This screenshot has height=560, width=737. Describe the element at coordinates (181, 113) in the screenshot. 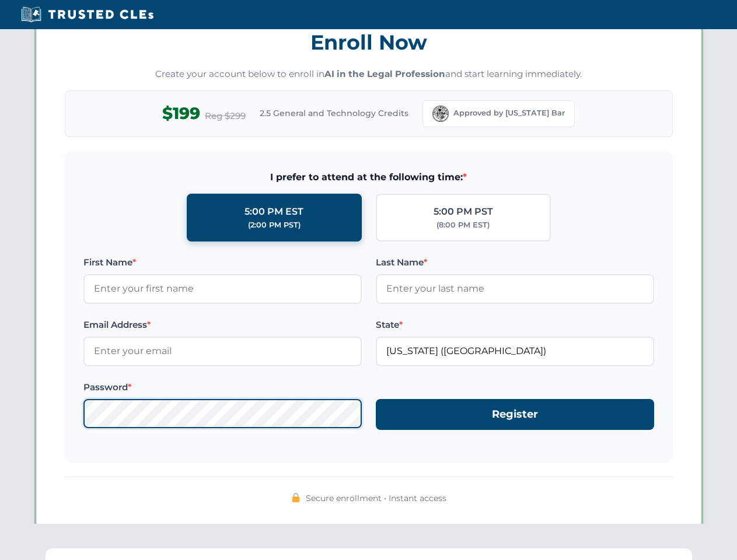

I see `span: $199` at that location.